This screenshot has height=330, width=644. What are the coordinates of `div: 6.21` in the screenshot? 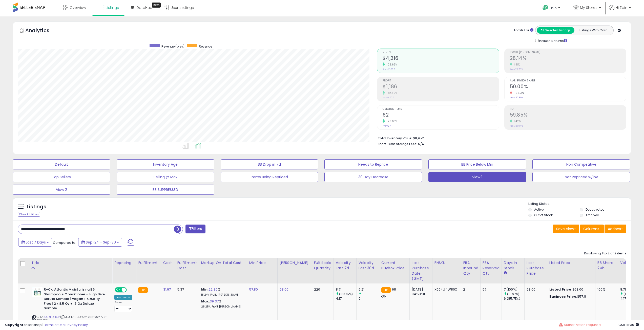 It's located at (369, 290).